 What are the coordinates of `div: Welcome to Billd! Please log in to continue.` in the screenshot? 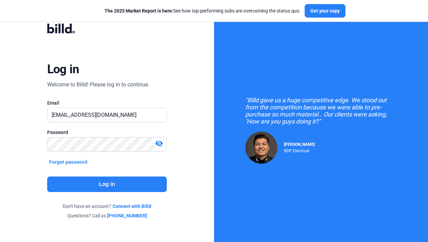 It's located at (98, 85).